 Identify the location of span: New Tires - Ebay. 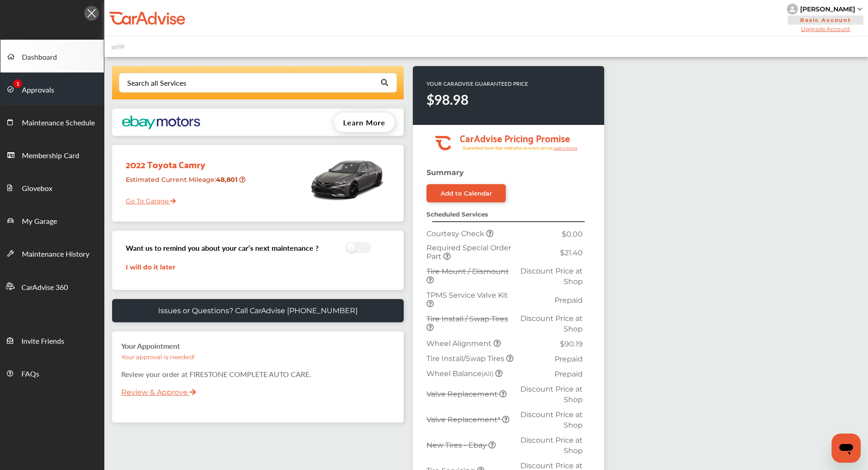
(458, 445).